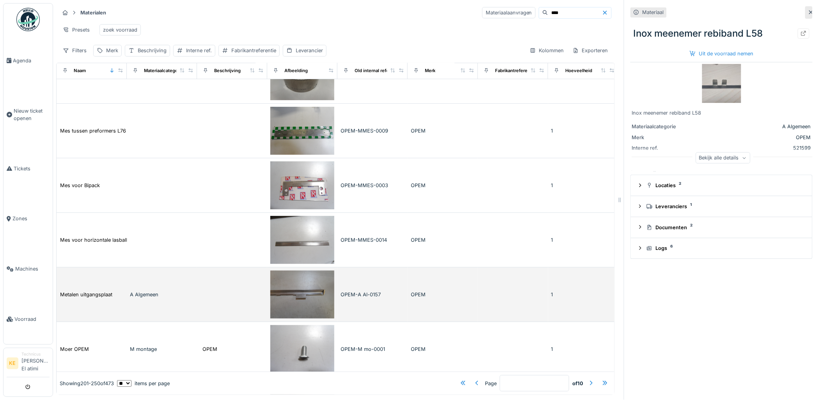 This screenshot has height=400, width=822. I want to click on div: OPEM-MMES-0009, so click(373, 131).